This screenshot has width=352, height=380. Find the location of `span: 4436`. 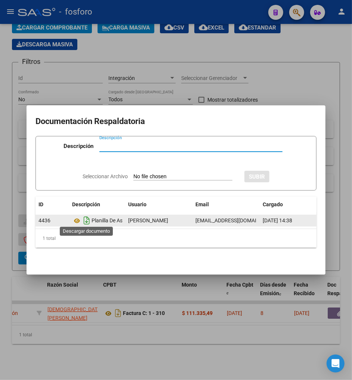

span: 4436 is located at coordinates (45, 221).